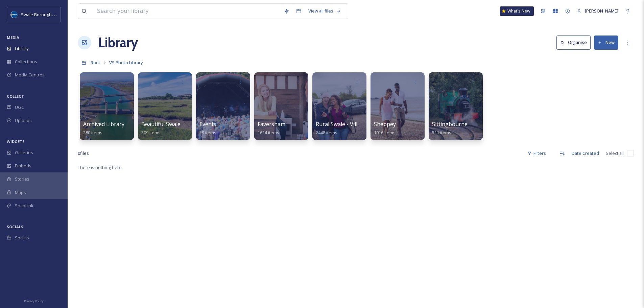 The height and width of the screenshot is (308, 644). What do you see at coordinates (324, 10) in the screenshot?
I see `a: View all files` at bounding box center [324, 10].